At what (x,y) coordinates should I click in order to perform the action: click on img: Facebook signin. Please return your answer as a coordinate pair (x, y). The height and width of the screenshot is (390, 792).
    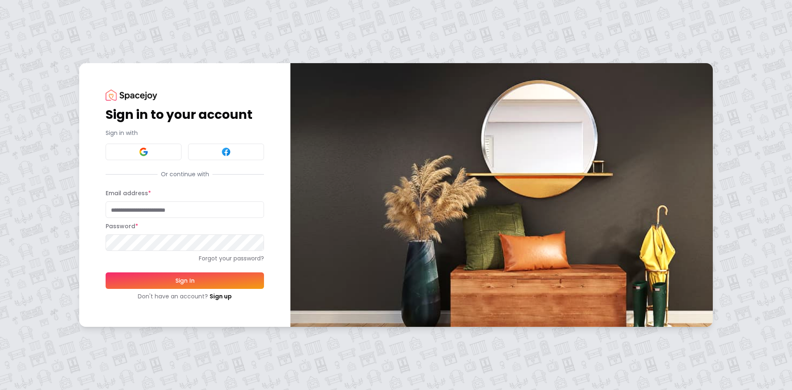
    Looking at the image, I should click on (226, 152).